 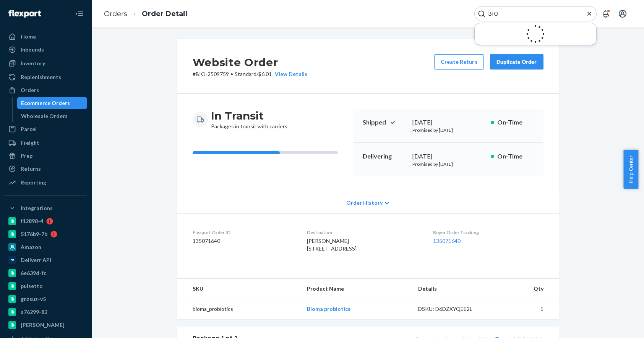 I want to click on button: Close Search, so click(x=589, y=14).